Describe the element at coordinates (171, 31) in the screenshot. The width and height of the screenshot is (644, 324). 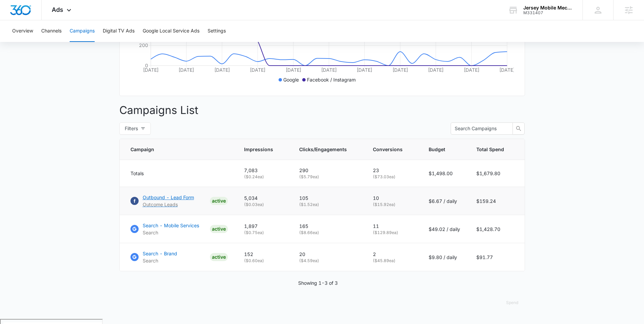
I see `button: Google Local Service Ads` at that location.